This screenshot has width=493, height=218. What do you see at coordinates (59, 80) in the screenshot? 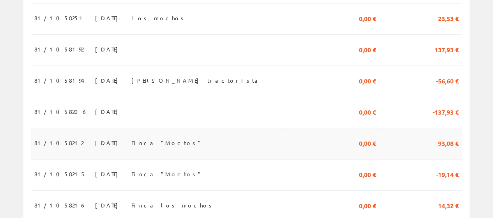
I see `span: 81/1058194` at bounding box center [59, 80].